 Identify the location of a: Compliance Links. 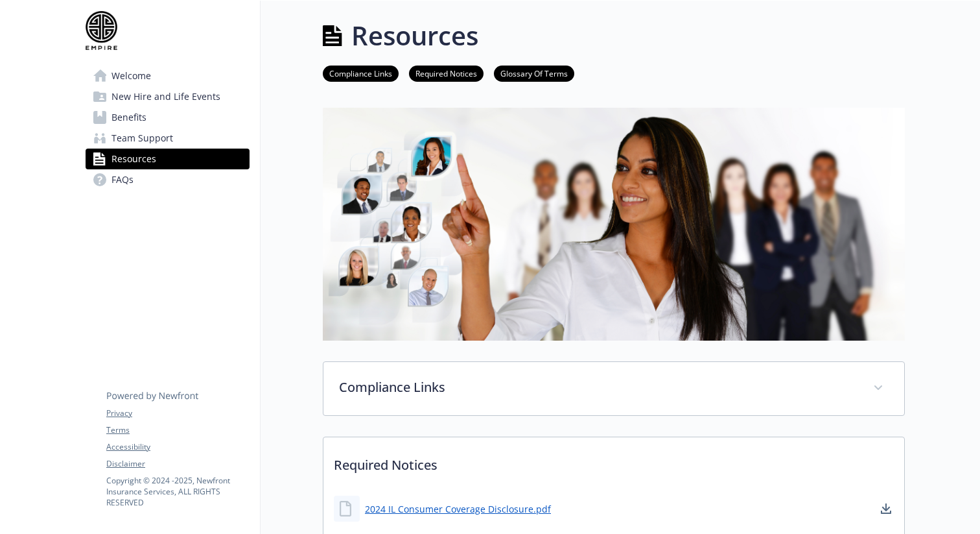
(360, 72).